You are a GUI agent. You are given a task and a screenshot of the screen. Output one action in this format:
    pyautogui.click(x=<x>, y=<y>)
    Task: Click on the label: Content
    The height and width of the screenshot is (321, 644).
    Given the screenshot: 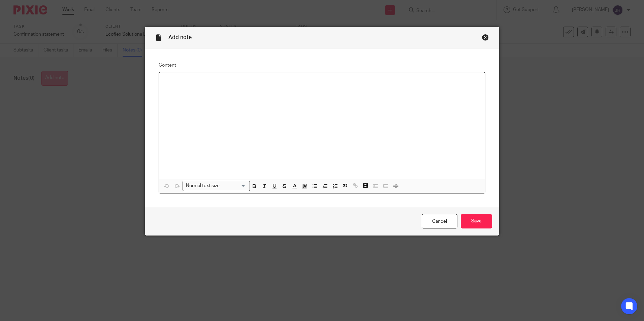 What is the action you would take?
    pyautogui.click(x=322, y=65)
    